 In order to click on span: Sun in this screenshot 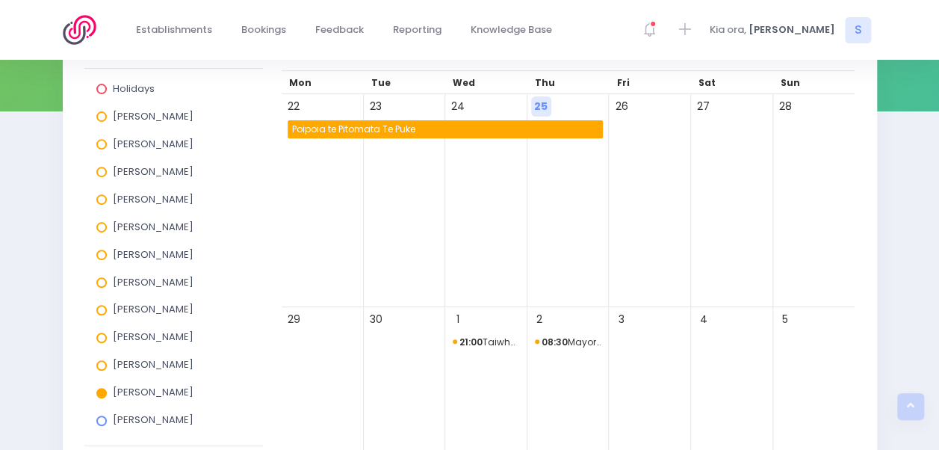, I will do `click(791, 82)`.